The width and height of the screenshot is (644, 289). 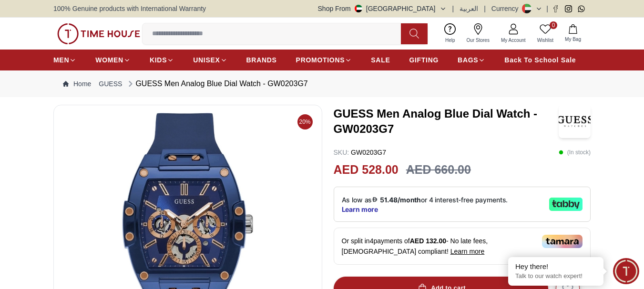 I want to click on a: GUESS, so click(x=110, y=84).